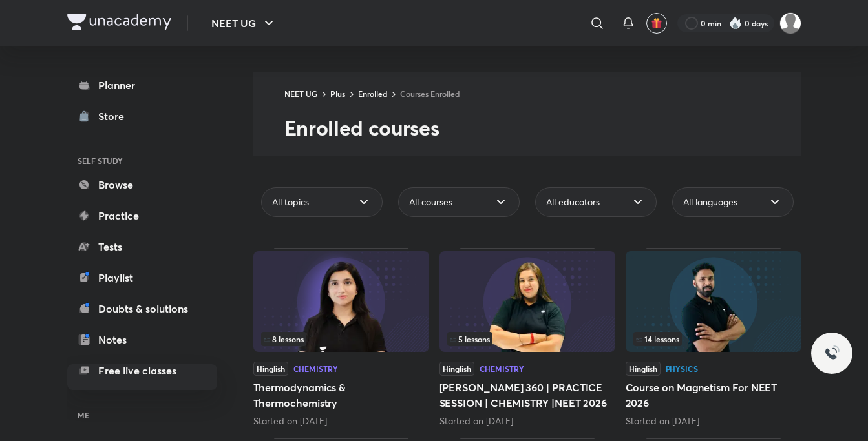  What do you see at coordinates (682, 369) in the screenshot?
I see `div: Physics` at bounding box center [682, 369].